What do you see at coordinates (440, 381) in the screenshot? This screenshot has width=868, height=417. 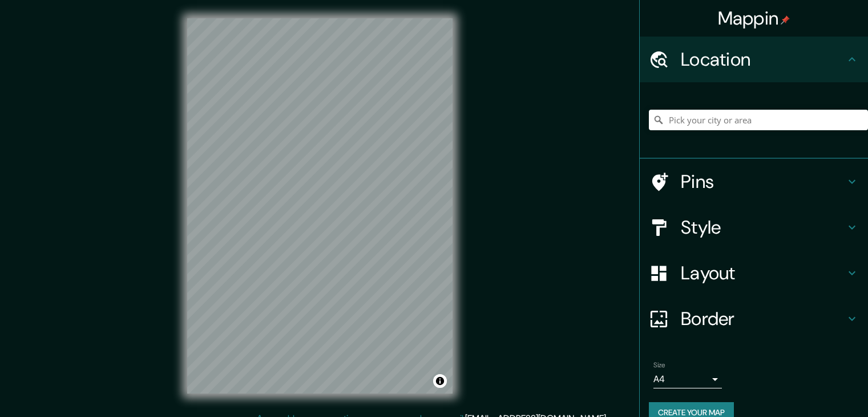 I see `button: Toggle attribution` at bounding box center [440, 381].